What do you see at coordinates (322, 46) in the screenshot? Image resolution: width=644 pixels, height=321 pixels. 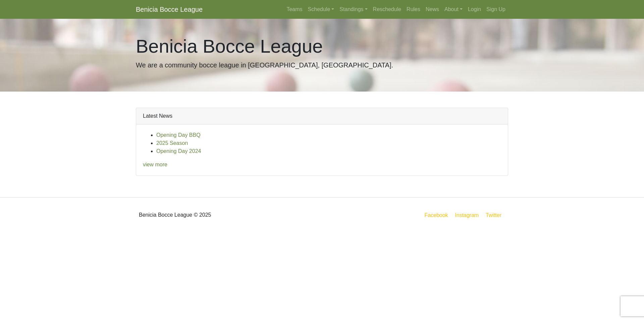 I see `h1: Benicia Bocce League` at bounding box center [322, 46].